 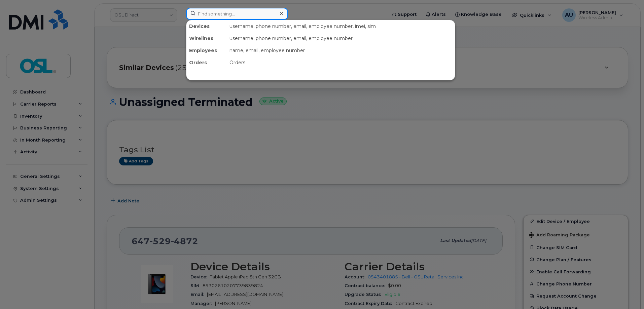 I want to click on div: username, phone number, email, employee number, so click(x=341, y=38).